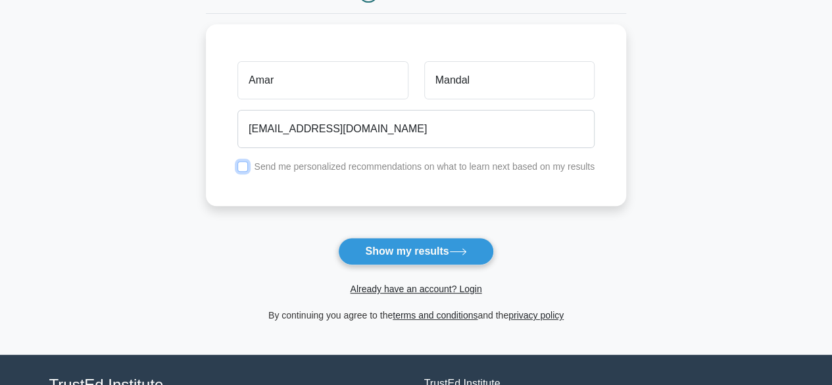 Image resolution: width=832 pixels, height=385 pixels. What do you see at coordinates (416, 315) in the screenshot?
I see `div: By continuing you agree to the and the` at bounding box center [416, 315].